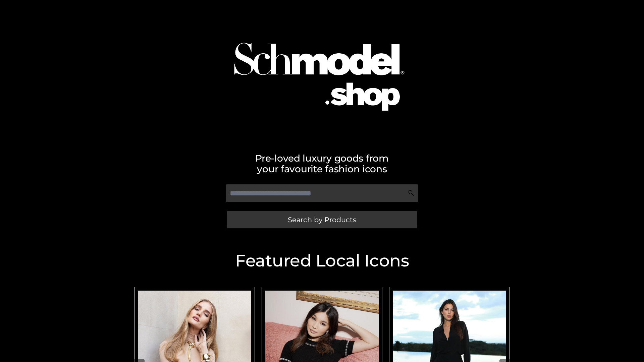  I want to click on h2: Featured Local Icons​, so click(322, 261).